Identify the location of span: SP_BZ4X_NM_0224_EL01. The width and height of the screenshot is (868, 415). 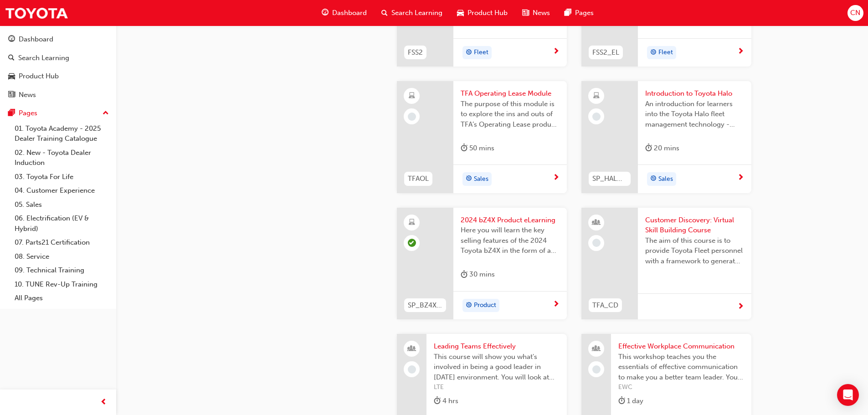
(425, 305).